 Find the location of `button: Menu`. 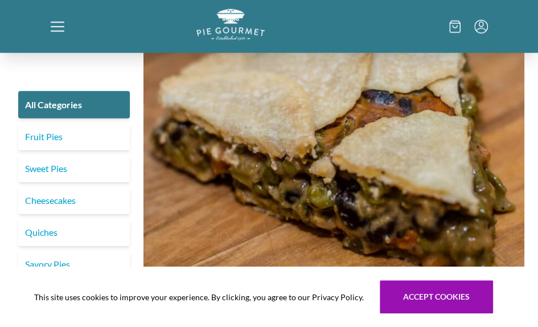

button: Menu is located at coordinates (481, 27).